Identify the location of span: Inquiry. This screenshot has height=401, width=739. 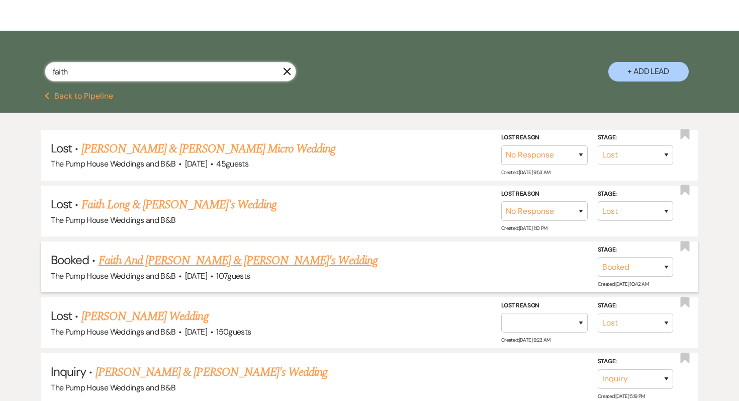
(68, 371).